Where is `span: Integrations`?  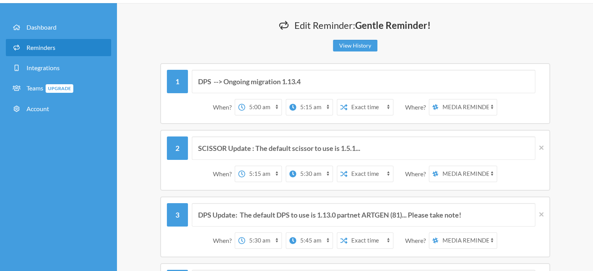
span: Integrations is located at coordinates (43, 67).